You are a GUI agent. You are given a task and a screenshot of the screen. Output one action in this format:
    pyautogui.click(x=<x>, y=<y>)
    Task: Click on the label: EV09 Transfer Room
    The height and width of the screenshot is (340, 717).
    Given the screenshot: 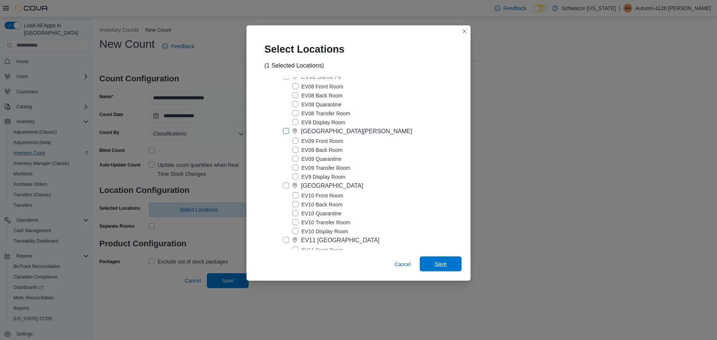 What is the action you would take?
    pyautogui.click(x=321, y=168)
    